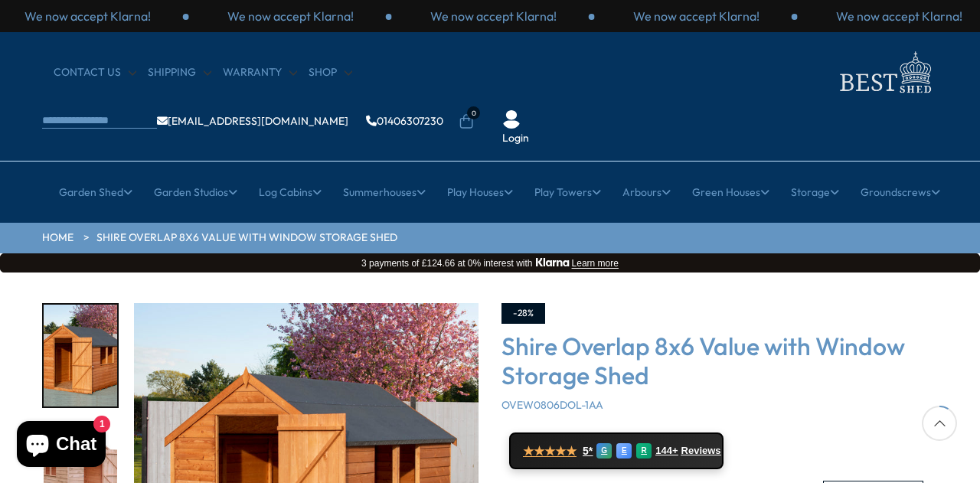  I want to click on a: Shop, so click(330, 72).